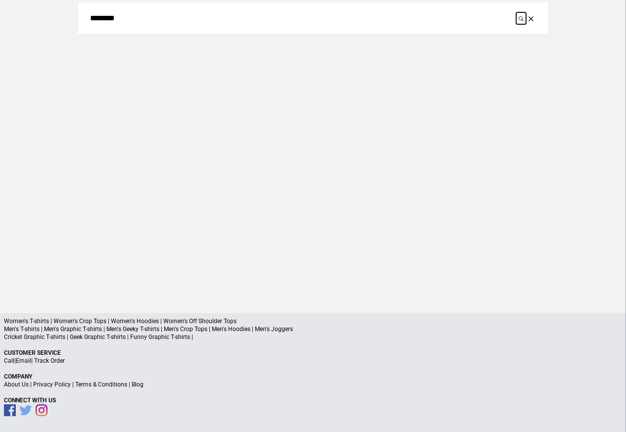 The width and height of the screenshot is (626, 432). I want to click on a: Privacy Policy, so click(52, 384).